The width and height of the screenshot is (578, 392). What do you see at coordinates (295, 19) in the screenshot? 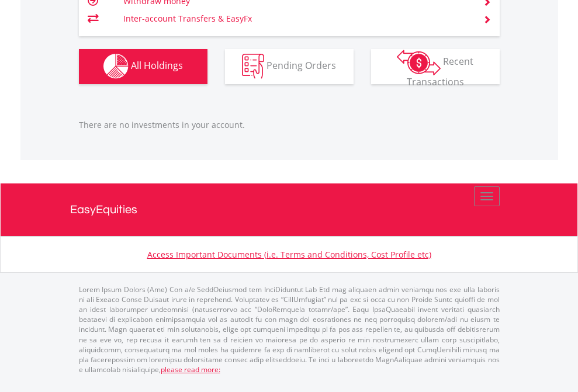
I see `td: Inter-account Transfers & EasyFx` at bounding box center [295, 19].